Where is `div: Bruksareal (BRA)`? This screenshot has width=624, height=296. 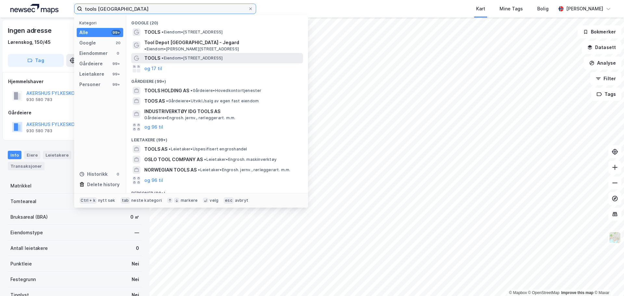
div: Bruksareal (BRA) is located at coordinates (29, 217).